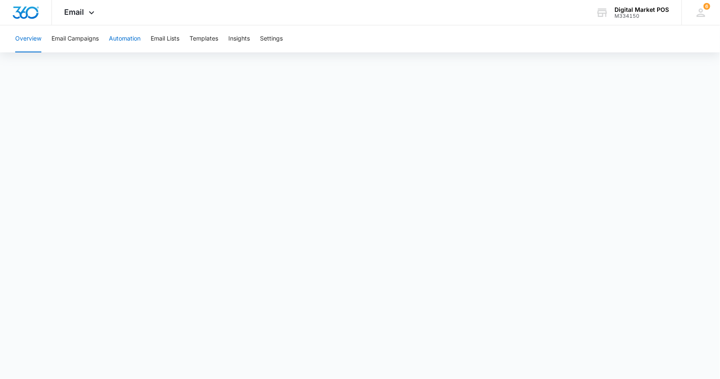 Image resolution: width=720 pixels, height=379 pixels. Describe the element at coordinates (165, 39) in the screenshot. I see `button: Email Lists` at that location.